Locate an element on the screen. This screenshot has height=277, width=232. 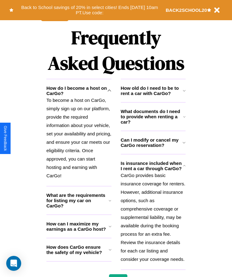
p: CarGo provides basic insurance coverage for renters. However, additional insurance options, such ... is located at coordinates (153, 217).